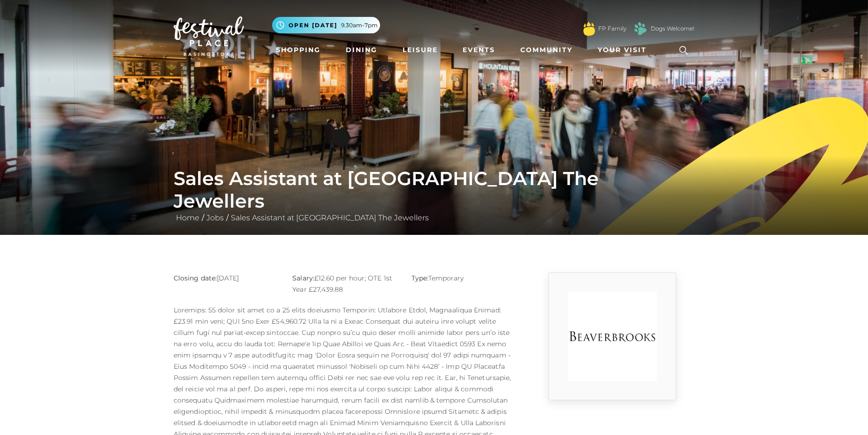  Describe the element at coordinates (479, 50) in the screenshot. I see `a: Events` at that location.